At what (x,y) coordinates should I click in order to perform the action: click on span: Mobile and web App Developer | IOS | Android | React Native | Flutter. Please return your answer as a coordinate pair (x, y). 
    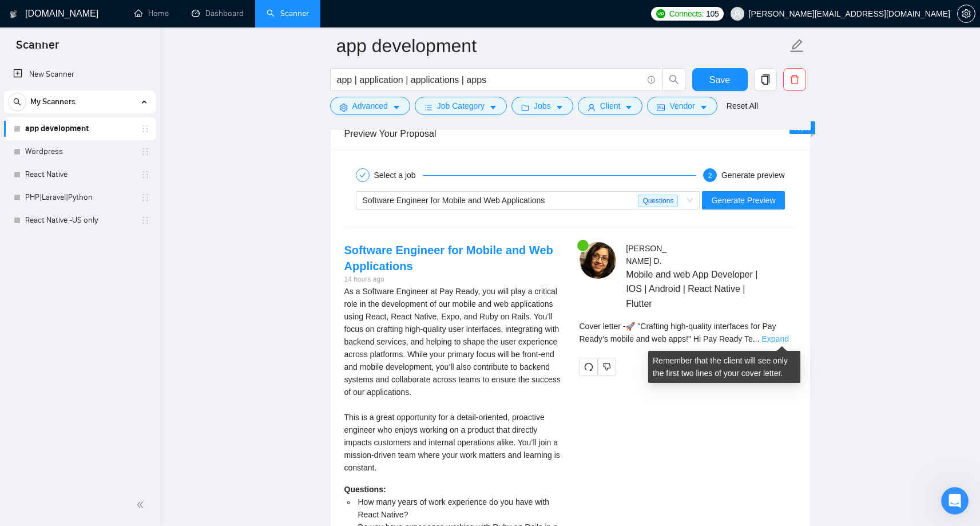
    Looking at the image, I should click on (694, 289).